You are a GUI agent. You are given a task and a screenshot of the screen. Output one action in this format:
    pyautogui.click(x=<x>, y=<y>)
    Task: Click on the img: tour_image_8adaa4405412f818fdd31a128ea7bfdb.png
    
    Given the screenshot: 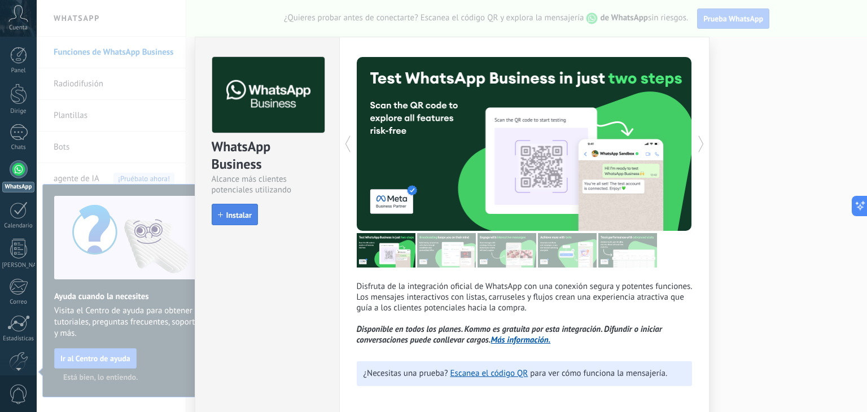 What is the action you would take?
    pyautogui.click(x=567, y=250)
    